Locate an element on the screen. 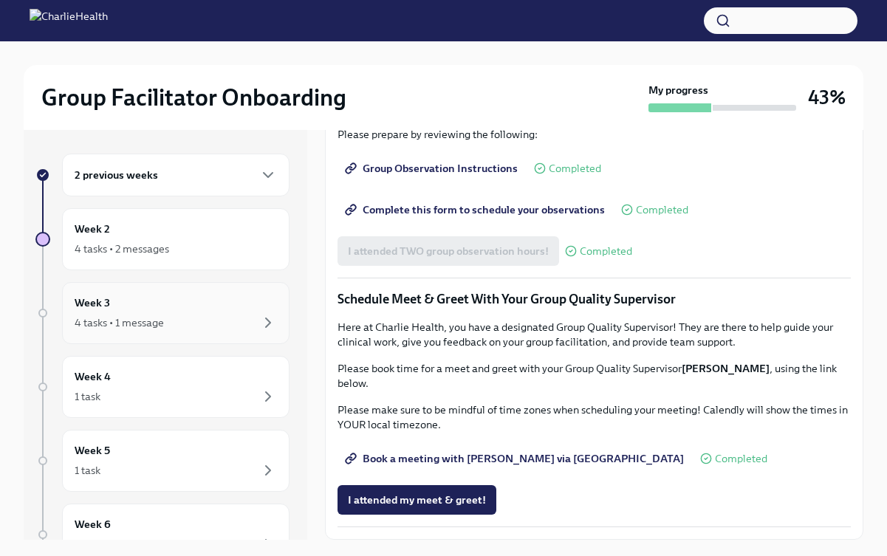 The image size is (887, 556). p: Here at Charlie Health, you have a designated Group Quality Supervisor! They are there to help gu... is located at coordinates (594, 334).